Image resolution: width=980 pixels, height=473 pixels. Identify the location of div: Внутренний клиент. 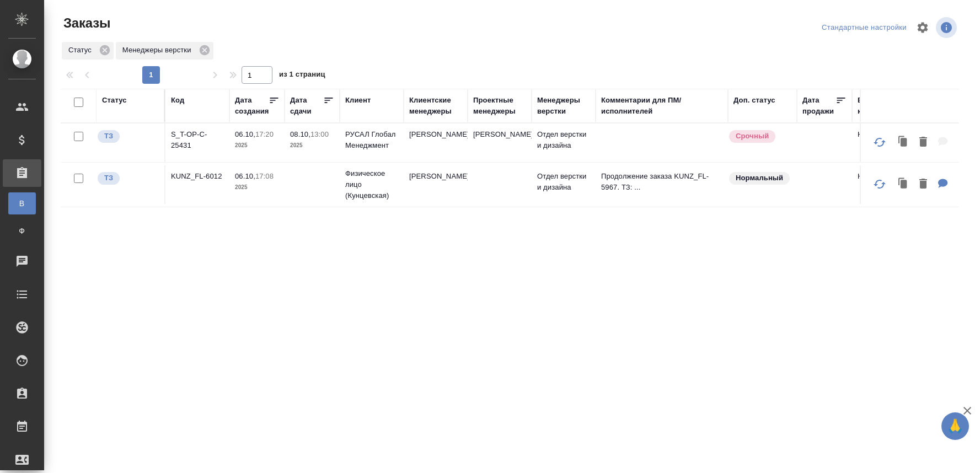
(880, 106).